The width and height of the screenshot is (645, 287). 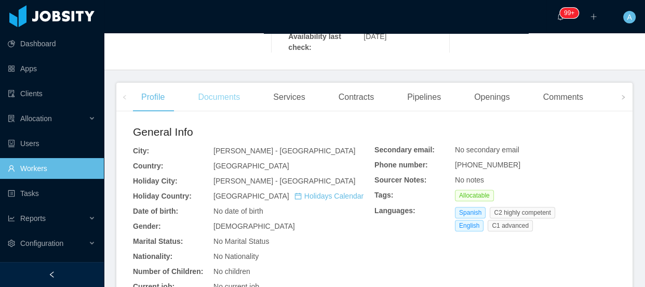 What do you see at coordinates (141, 151) in the screenshot?
I see `b: City:` at bounding box center [141, 151].